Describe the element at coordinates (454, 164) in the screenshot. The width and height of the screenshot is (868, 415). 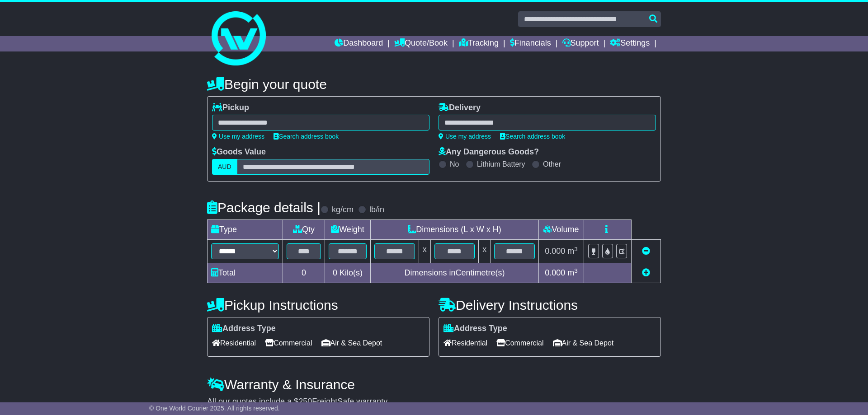
I see `label: No` at that location.